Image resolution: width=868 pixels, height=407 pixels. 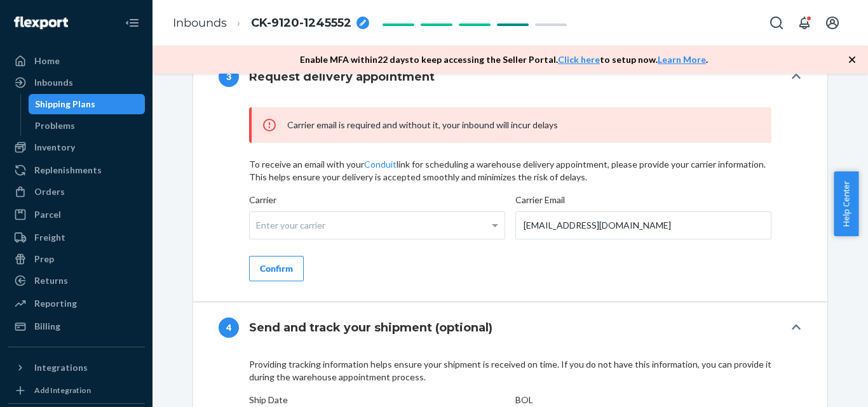 I want to click on a: Home, so click(x=76, y=61).